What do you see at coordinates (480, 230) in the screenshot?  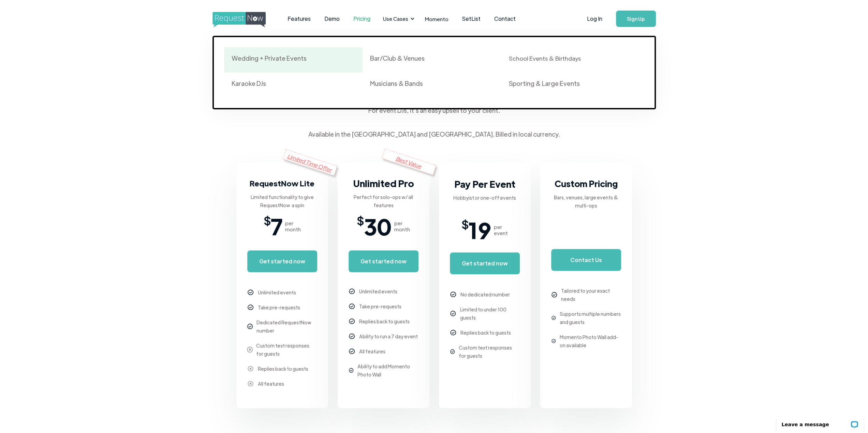 I see `span: 19` at bounding box center [480, 230].